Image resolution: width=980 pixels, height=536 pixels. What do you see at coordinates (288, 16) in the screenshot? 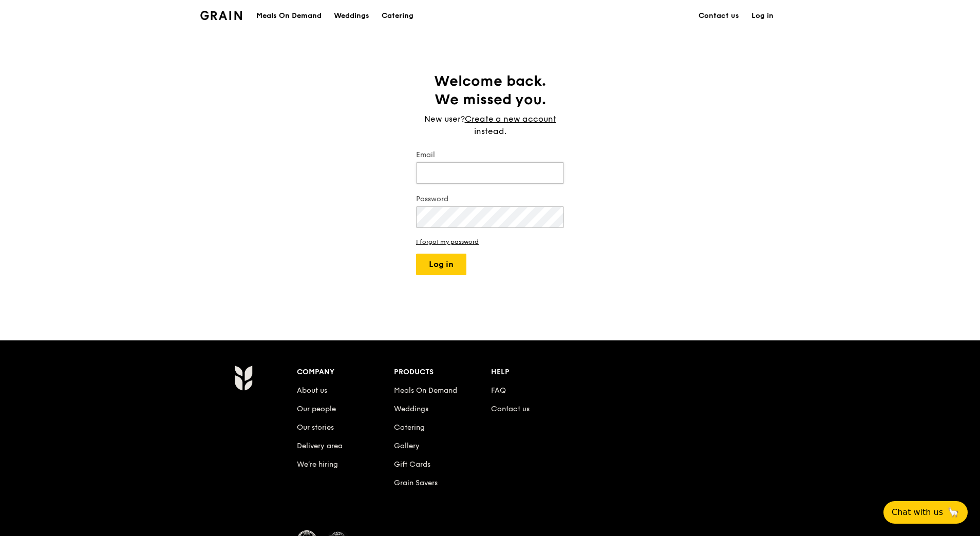
I see `div: Meals On Demand` at bounding box center [288, 16].